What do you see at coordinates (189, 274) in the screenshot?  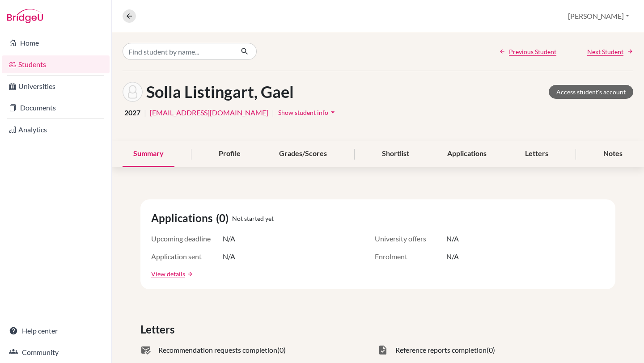 I see `a: arrow_forward` at bounding box center [189, 274].